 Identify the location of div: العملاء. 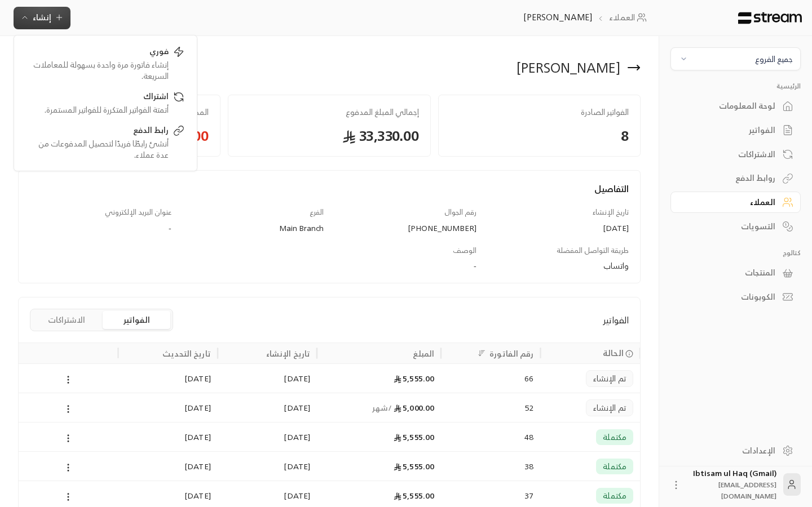
(730, 202).